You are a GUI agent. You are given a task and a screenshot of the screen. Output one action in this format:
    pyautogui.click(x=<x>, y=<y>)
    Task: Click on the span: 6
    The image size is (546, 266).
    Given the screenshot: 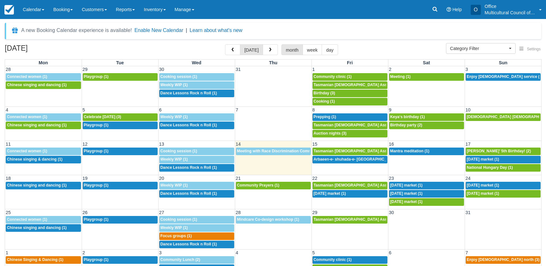 What is the action you would take?
    pyautogui.click(x=161, y=110)
    